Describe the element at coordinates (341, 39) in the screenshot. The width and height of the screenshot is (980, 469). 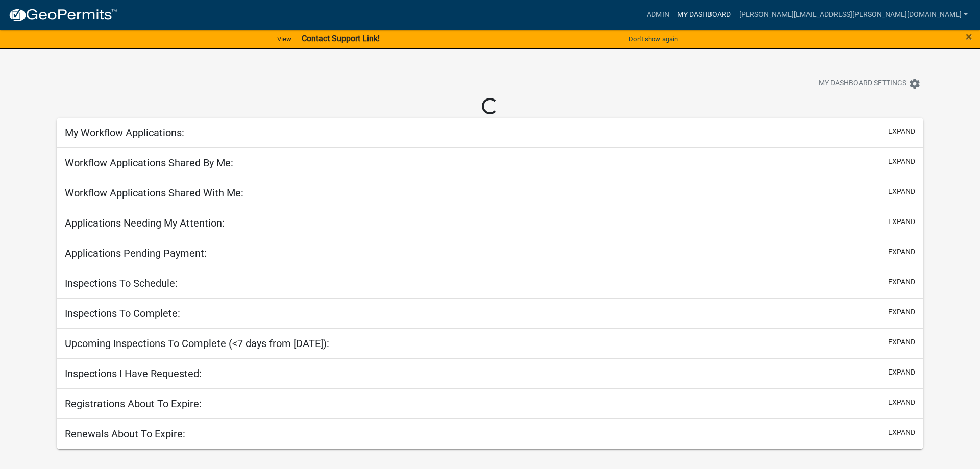
I see `strong: Contact Support Link!` at that location.